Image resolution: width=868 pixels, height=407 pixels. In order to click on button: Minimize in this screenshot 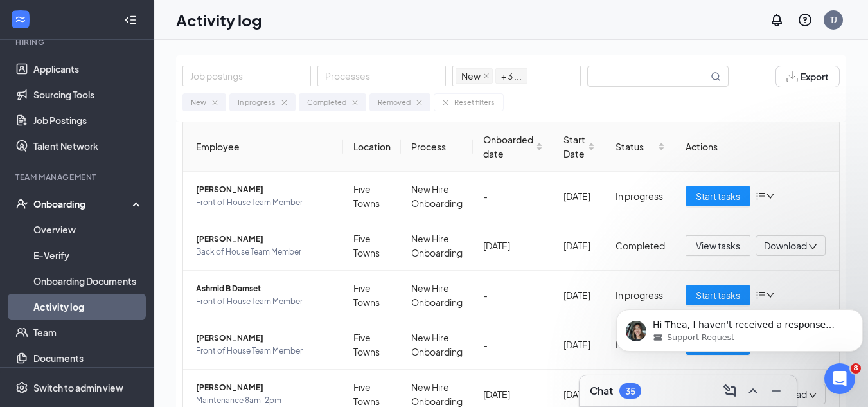, I will do `click(776, 391)`.